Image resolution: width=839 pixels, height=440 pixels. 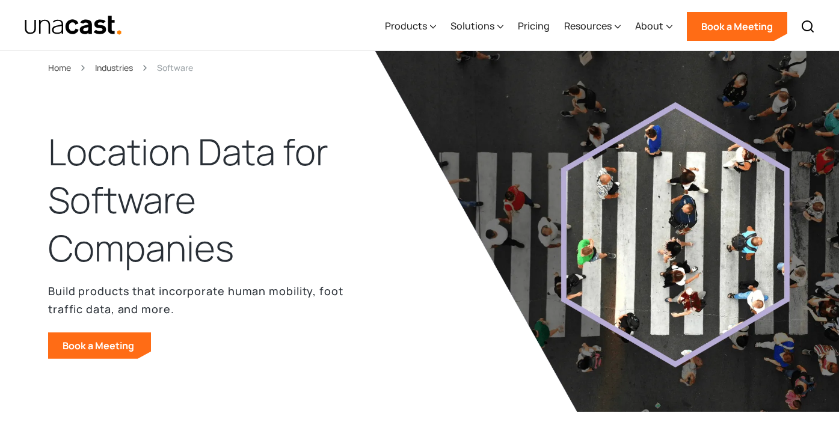 I want to click on a: Industries, so click(x=114, y=67).